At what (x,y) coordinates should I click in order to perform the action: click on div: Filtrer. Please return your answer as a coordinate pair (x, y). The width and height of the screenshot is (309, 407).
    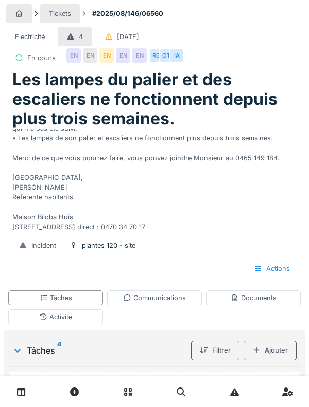
    Looking at the image, I should click on (215, 350).